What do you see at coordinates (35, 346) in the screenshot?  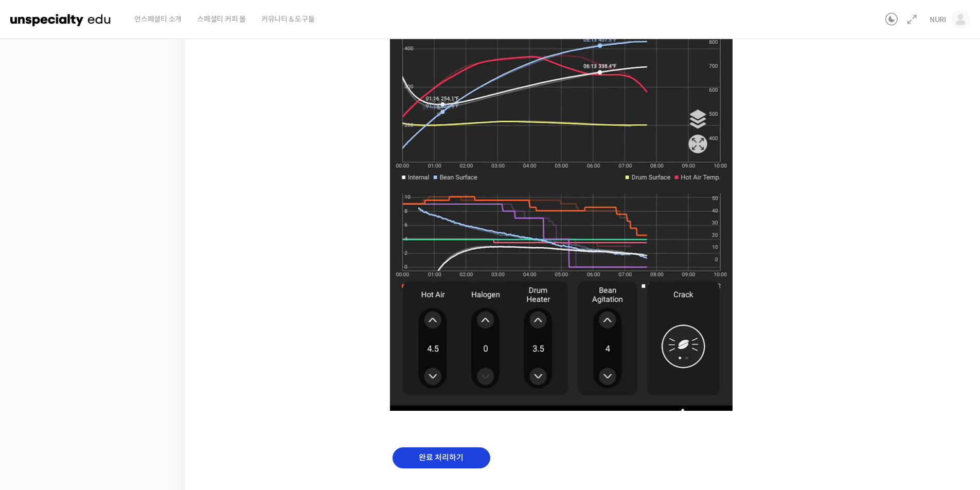 I see `span: 홈` at bounding box center [35, 346].